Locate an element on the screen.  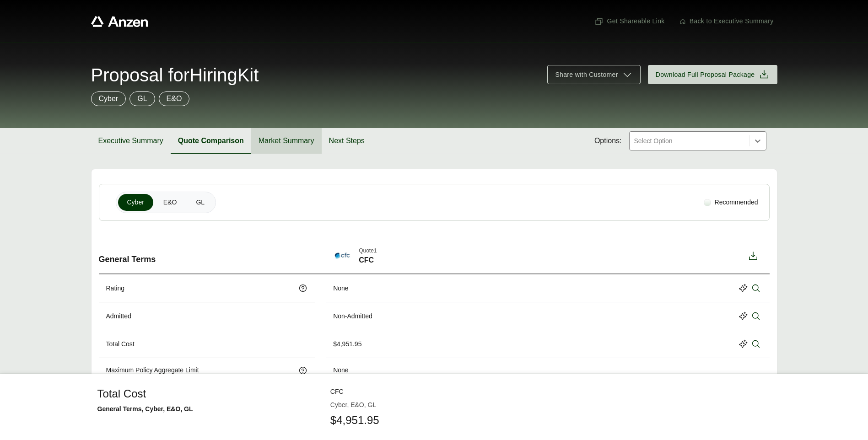
span: Cyber is located at coordinates (135, 202).